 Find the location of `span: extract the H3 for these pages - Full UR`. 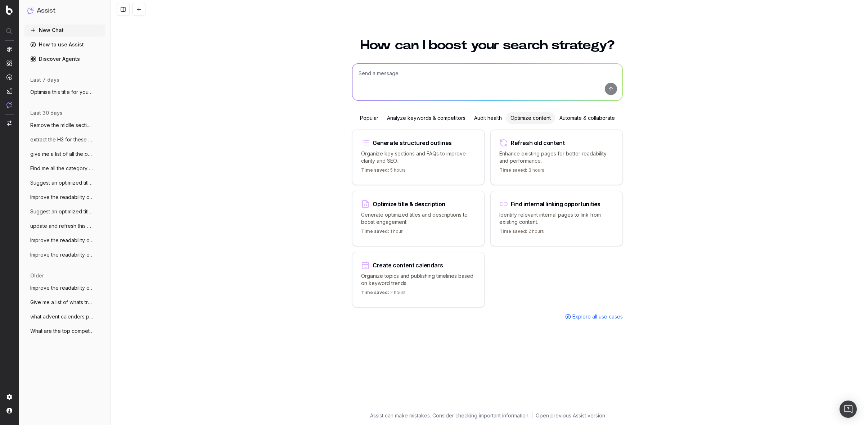

span: extract the H3 for these pages - Full UR is located at coordinates (62, 140).